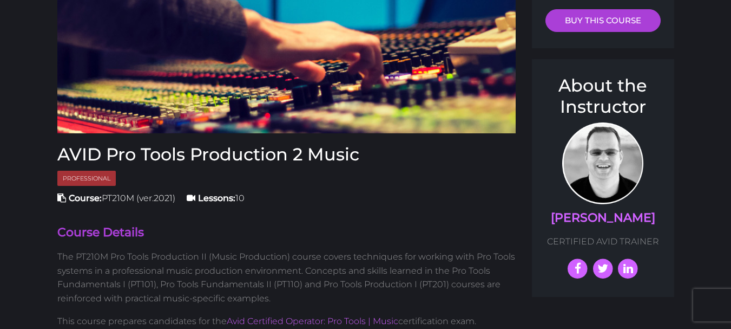  What do you see at coordinates (287, 154) in the screenshot?
I see `h3: AVID Pro Tools Production 2 Music` at bounding box center [287, 154].